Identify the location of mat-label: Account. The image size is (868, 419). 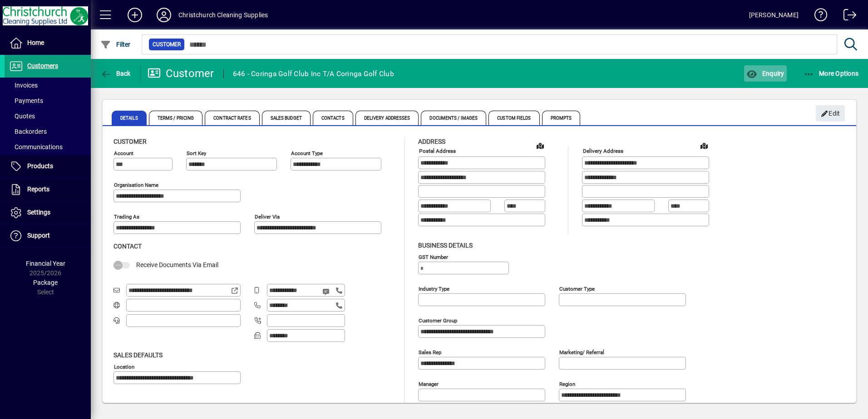
(124, 154).